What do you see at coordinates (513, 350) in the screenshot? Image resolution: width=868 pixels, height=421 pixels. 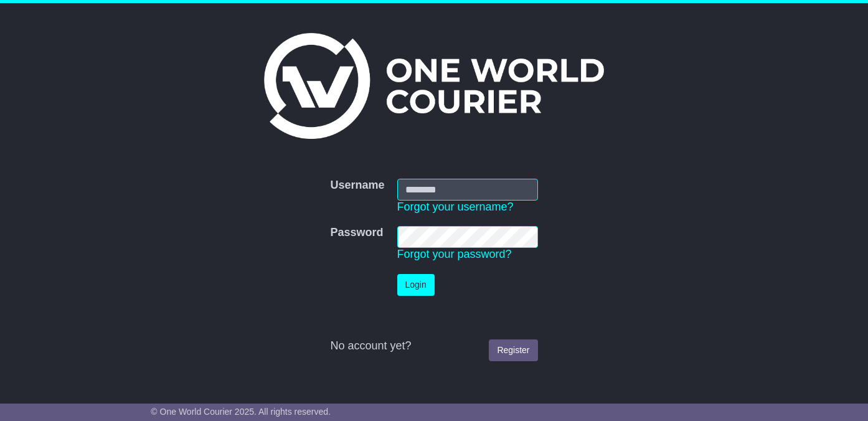 I see `a: Register` at bounding box center [513, 350].